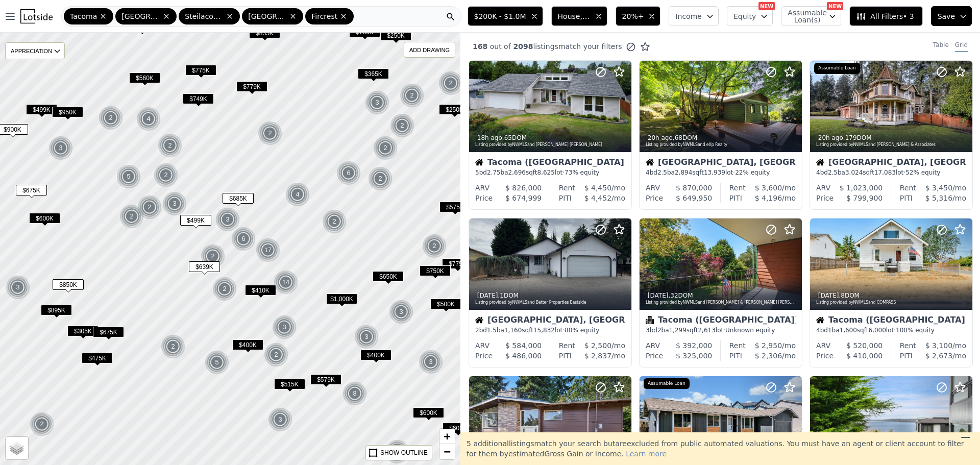 The image size is (980, 465). Describe the element at coordinates (228, 219) in the screenshot. I see `div: 3` at that location.